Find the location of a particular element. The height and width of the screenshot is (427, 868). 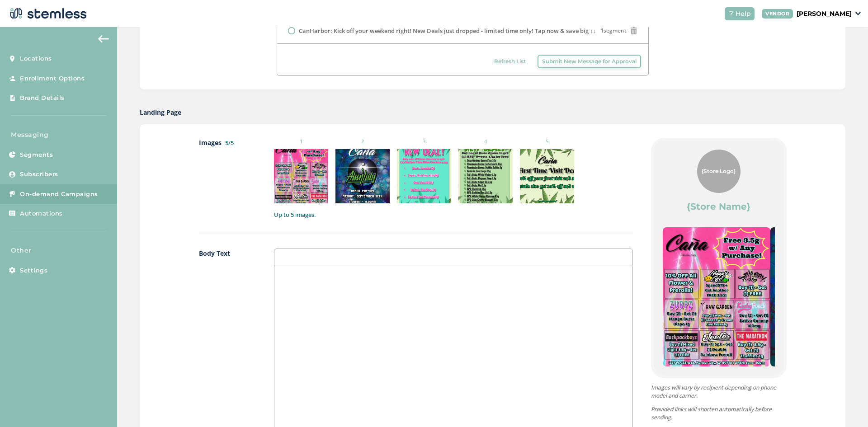

small: 4 is located at coordinates (486, 141).